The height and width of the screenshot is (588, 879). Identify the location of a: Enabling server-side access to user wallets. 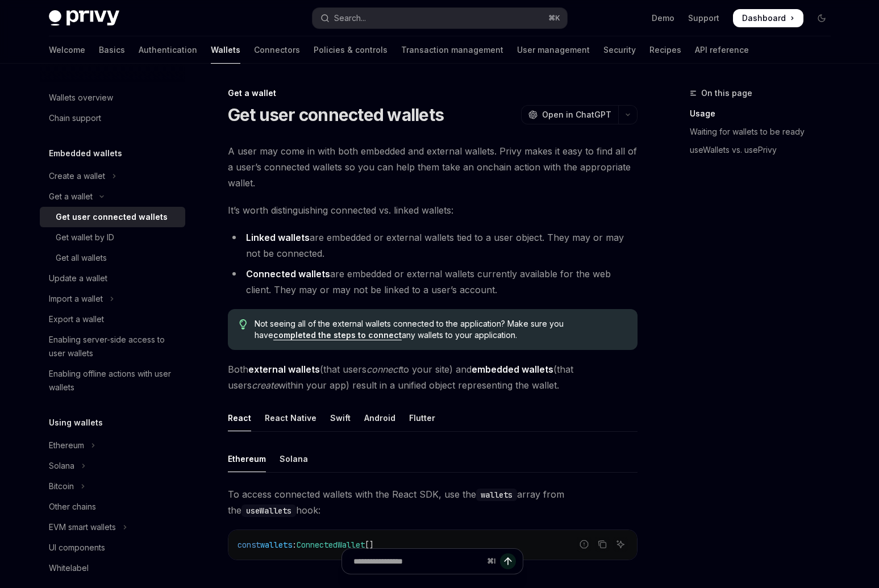
(112, 346).